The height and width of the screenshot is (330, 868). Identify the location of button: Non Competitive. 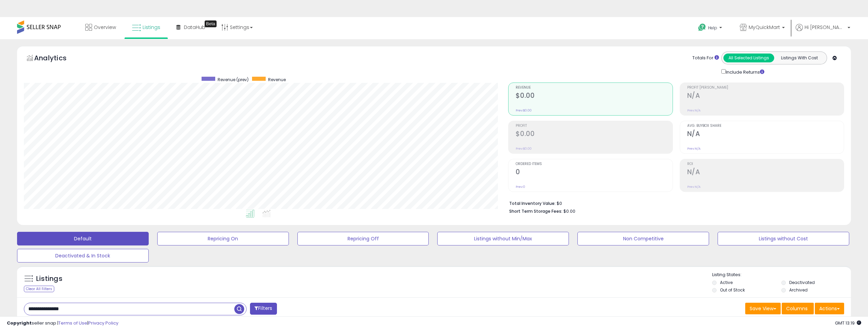
(643, 238).